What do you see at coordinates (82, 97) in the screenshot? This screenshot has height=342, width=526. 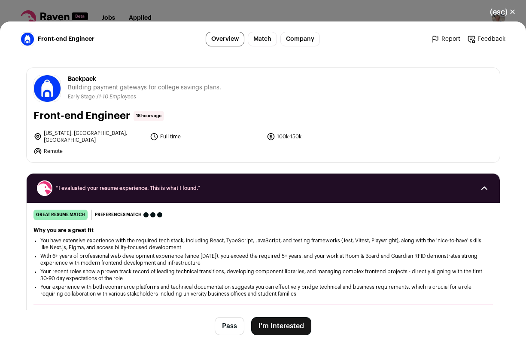 I see `li: Early Stage` at bounding box center [82, 97].